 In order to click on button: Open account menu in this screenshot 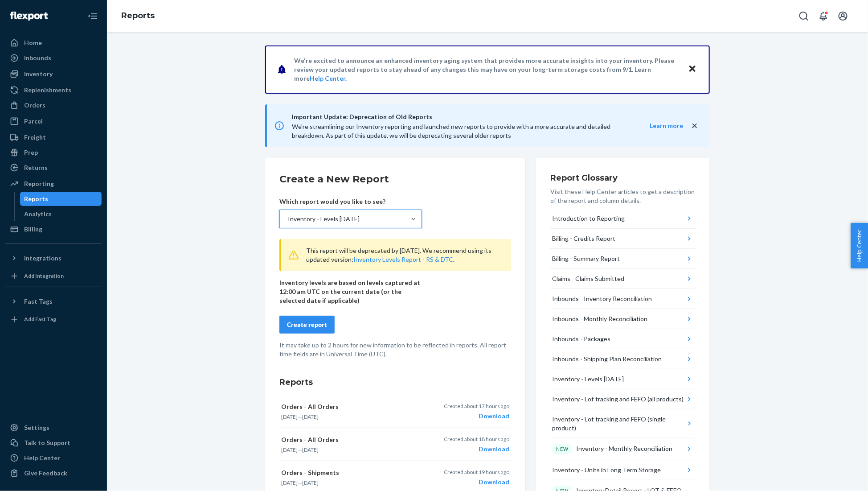, I will do `click(843, 16)`.